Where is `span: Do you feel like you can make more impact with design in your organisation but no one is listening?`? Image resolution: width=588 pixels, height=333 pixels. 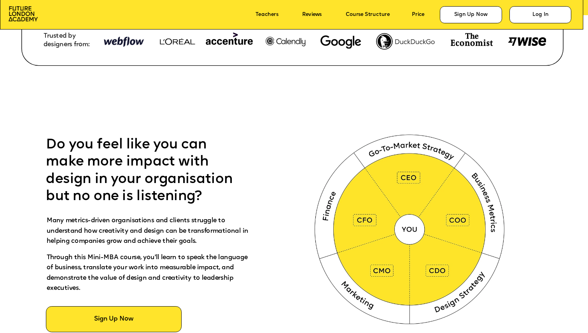
span: Do you feel like you can make more impact with design in your organisation but no one is listening? is located at coordinates (141, 171).